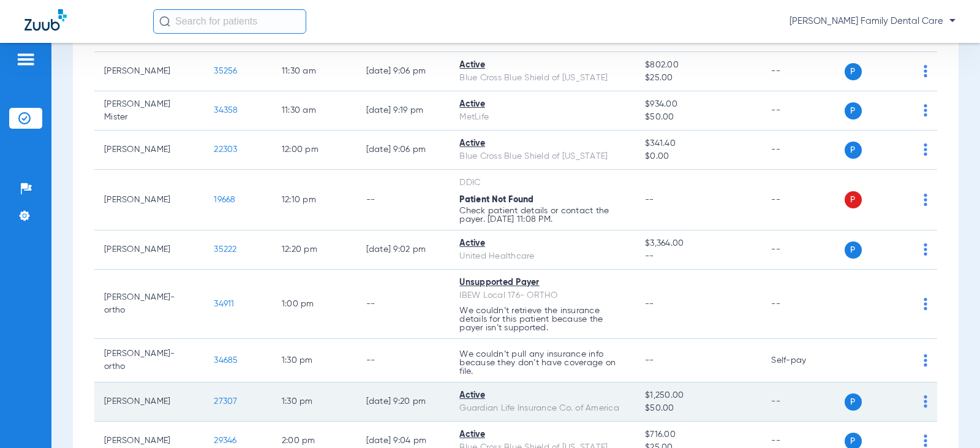  What do you see at coordinates (542, 319) in the screenshot?
I see `p: We couldn’t retrieve the insurance details for this patient because the payer isn’t supported.` at bounding box center [542, 319].